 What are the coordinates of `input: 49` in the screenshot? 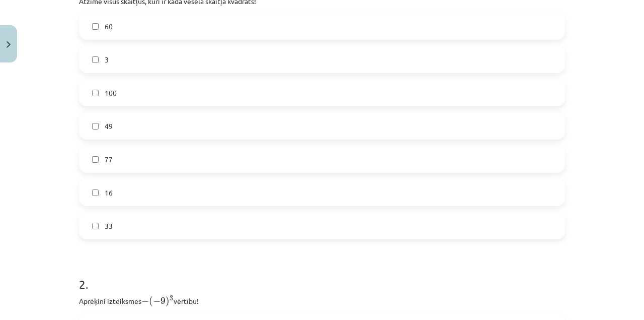 It's located at (95, 126).